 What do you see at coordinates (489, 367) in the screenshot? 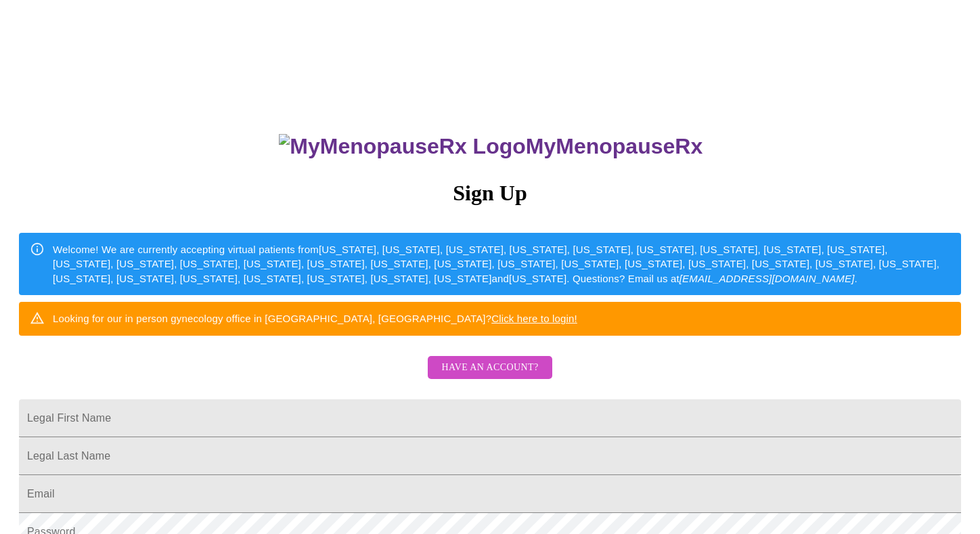
I see `button: Have an account?` at bounding box center [489, 367].